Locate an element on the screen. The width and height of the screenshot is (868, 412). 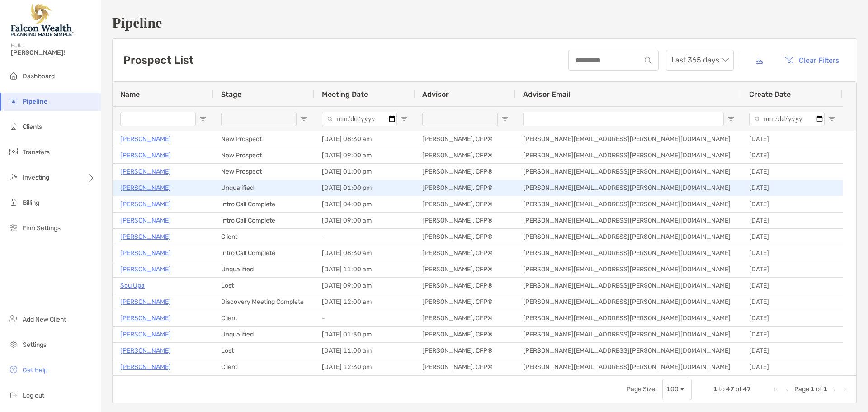
button: Clear Filters is located at coordinates (811, 60).